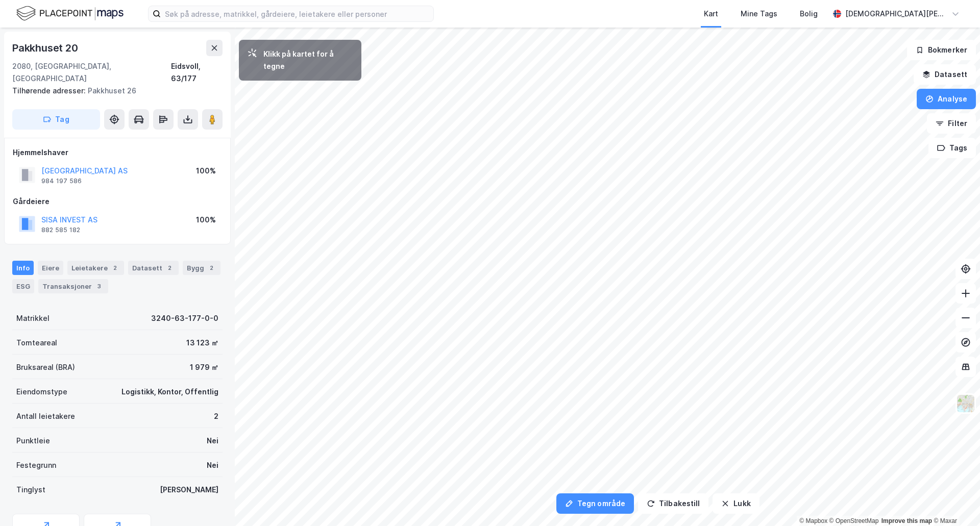 The image size is (980, 526). What do you see at coordinates (954, 501) in the screenshot?
I see `div: Kontrollprogram for chat` at bounding box center [954, 501].